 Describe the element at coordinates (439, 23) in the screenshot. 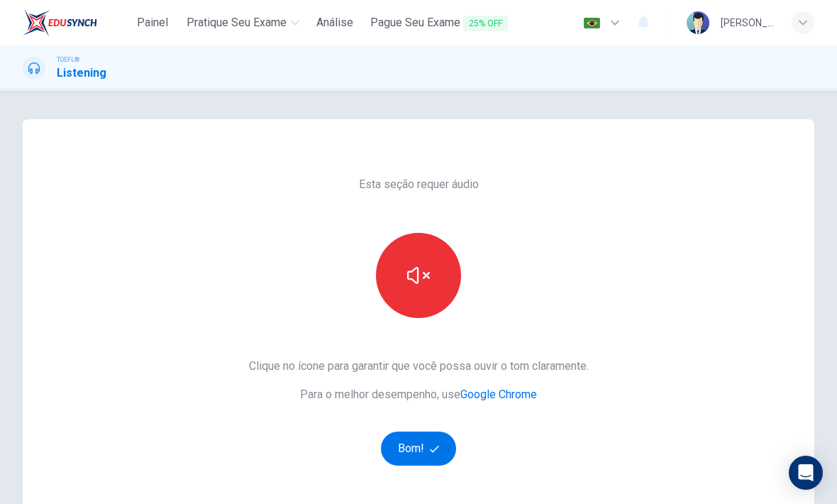

I see `button: Pague Seu Exame25% OFF` at that location.